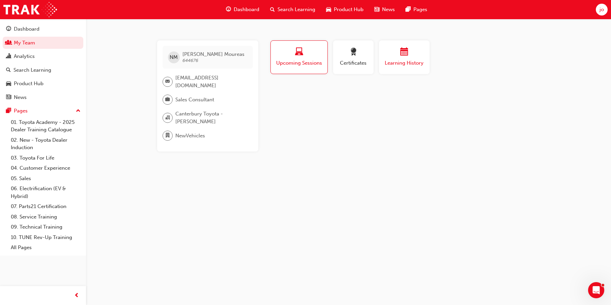 This screenshot has height=305, width=611. I want to click on div: Product Hub, so click(29, 84).